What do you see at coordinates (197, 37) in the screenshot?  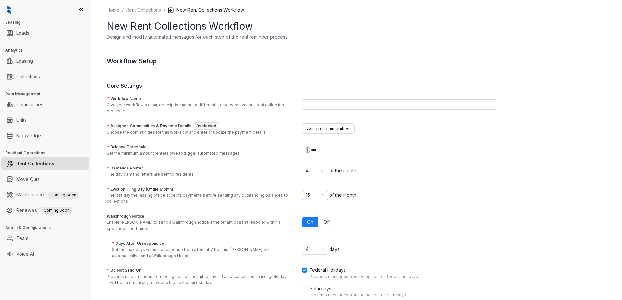 I see `p: Design and modify automated messages for each step of the rent reminder process.` at bounding box center [197, 37].